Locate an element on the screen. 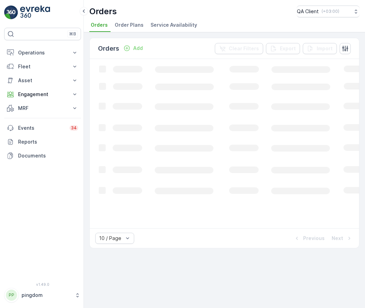  p: Import is located at coordinates (324, 49).